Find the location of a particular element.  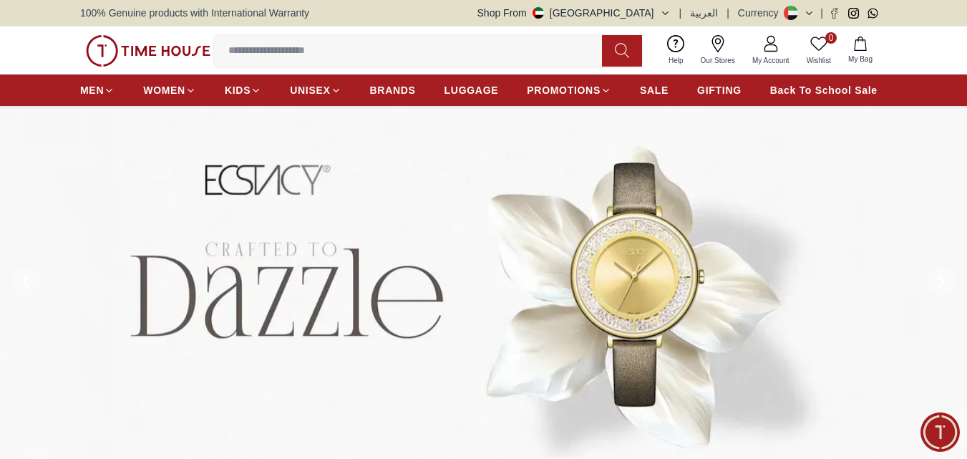

span: SALE is located at coordinates (654, 90).